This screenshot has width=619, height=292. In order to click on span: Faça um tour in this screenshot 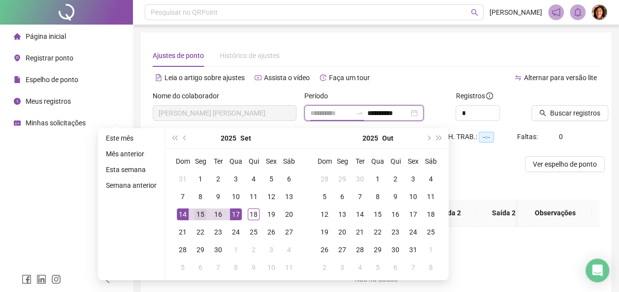, I will do `click(349, 78)`.